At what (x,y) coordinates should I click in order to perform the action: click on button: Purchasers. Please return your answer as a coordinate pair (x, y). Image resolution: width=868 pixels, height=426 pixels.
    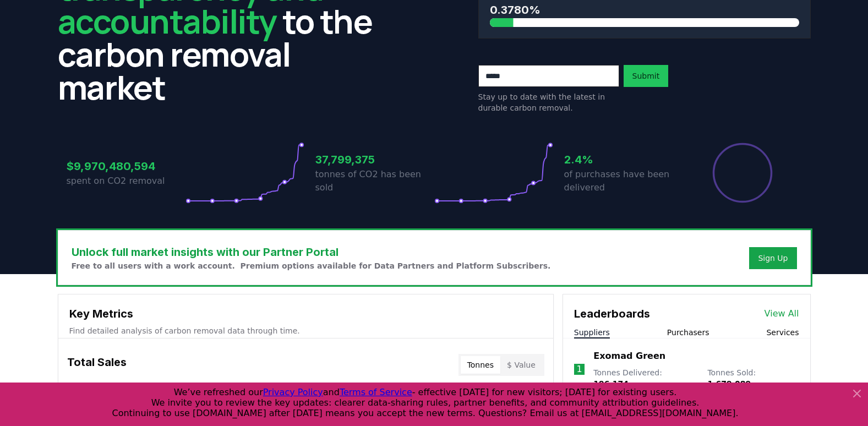
    Looking at the image, I should click on (688, 332).